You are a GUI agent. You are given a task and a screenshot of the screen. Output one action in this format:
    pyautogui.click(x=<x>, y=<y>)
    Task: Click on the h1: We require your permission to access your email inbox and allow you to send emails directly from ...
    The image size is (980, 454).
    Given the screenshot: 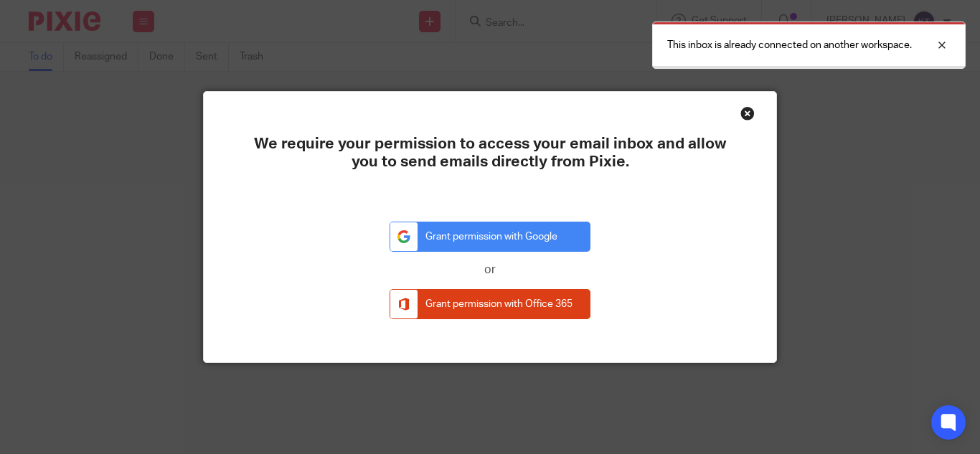 What is the action you would take?
    pyautogui.click(x=490, y=153)
    